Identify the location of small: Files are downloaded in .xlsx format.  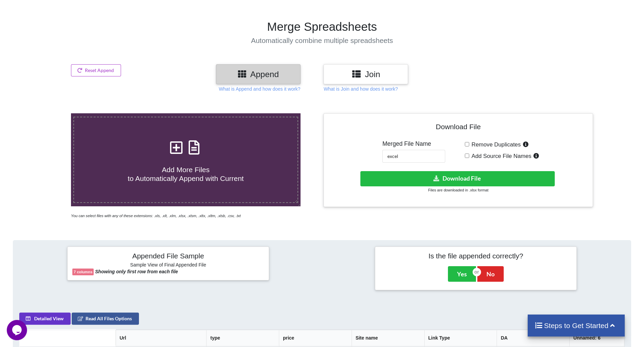
(459, 190).